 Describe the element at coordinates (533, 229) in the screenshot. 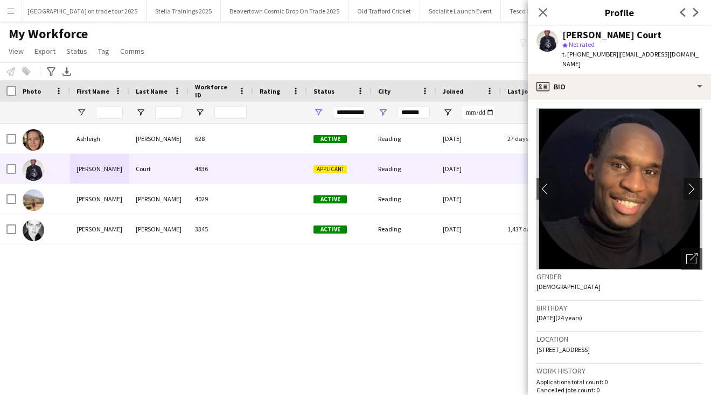

I see `div: 1,437 days` at that location.